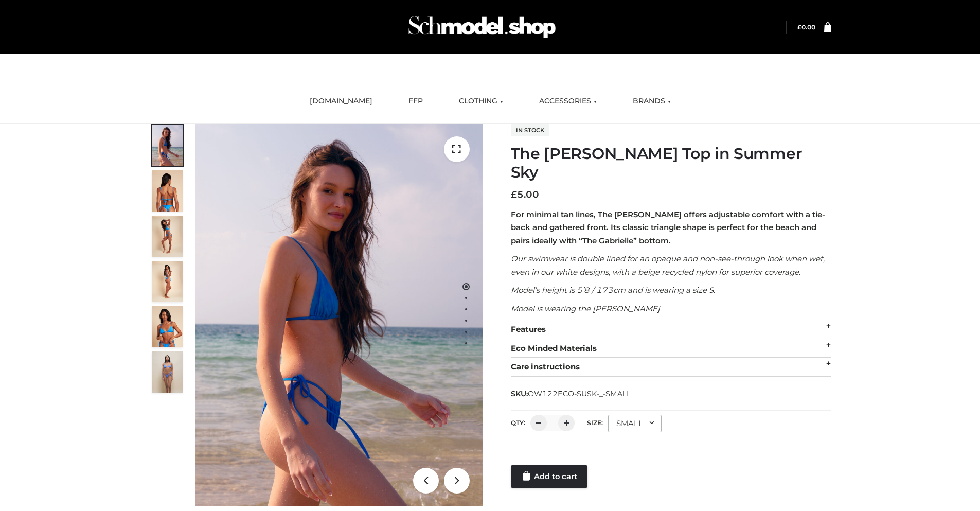 The height and width of the screenshot is (511, 980). What do you see at coordinates (635, 423) in the screenshot?
I see `div: SMALL` at bounding box center [635, 423].